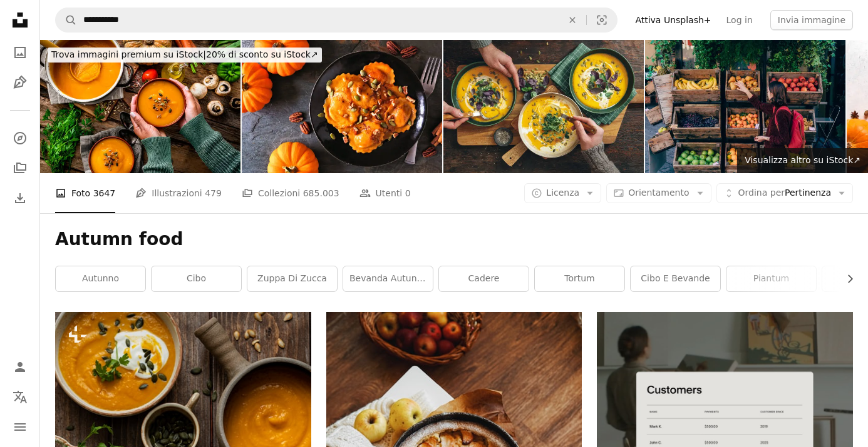  I want to click on button: Ordina perPertinenza, so click(785, 193).